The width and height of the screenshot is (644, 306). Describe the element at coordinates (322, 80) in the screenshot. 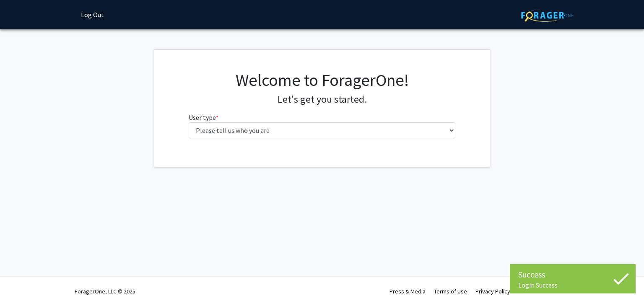

I see `h1: Welcome to ForagerOne!` at that location.